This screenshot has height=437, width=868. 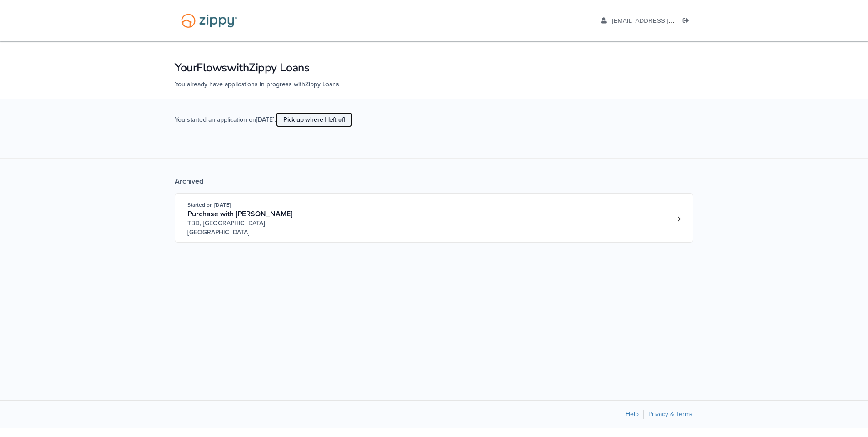 What do you see at coordinates (688, 22) in the screenshot?
I see `a: Log out` at bounding box center [688, 22].